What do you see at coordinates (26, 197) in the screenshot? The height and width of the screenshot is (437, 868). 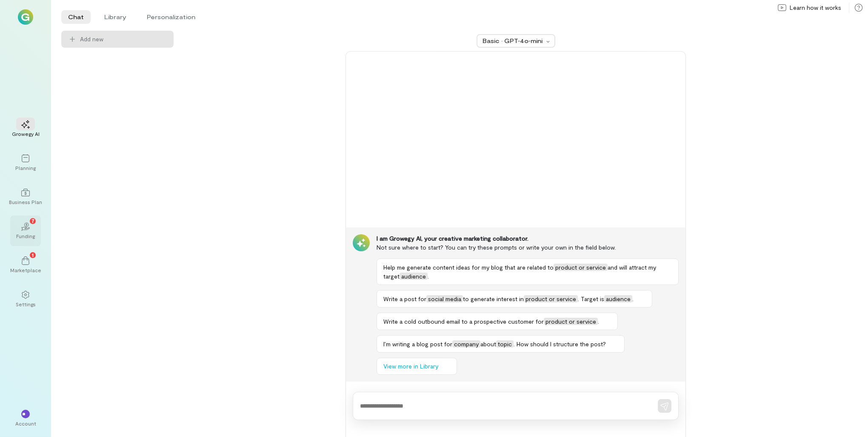 I see `a: Business Plan` at bounding box center [26, 197].